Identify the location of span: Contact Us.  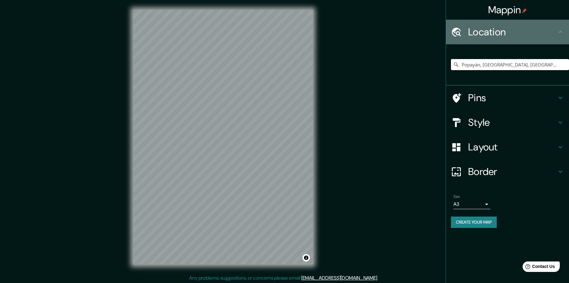
(29, 7).